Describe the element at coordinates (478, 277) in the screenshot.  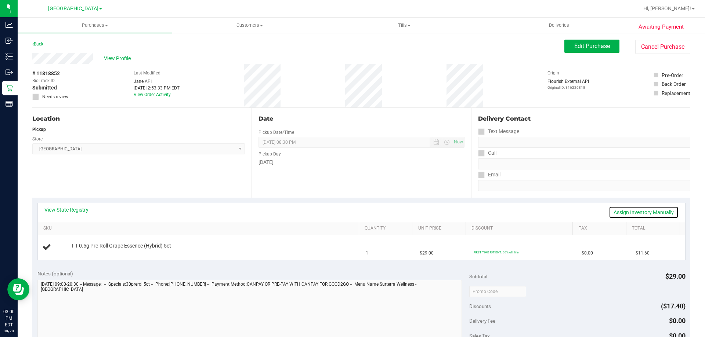
I see `span: Subtotal` at that location.